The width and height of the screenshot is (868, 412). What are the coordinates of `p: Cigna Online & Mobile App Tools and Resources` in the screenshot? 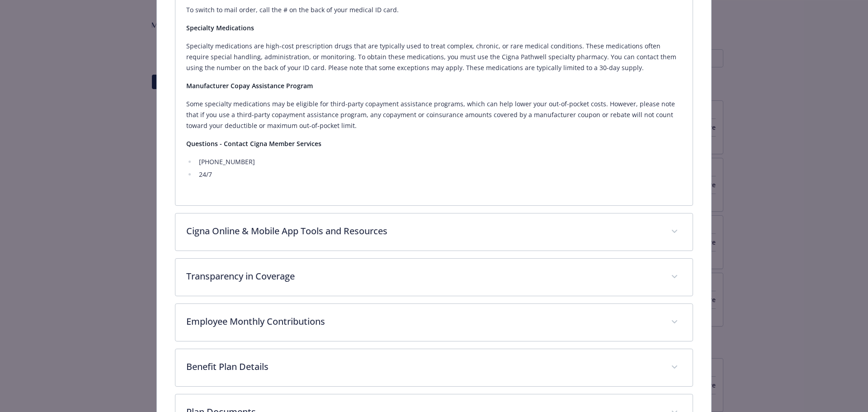 It's located at (423, 231).